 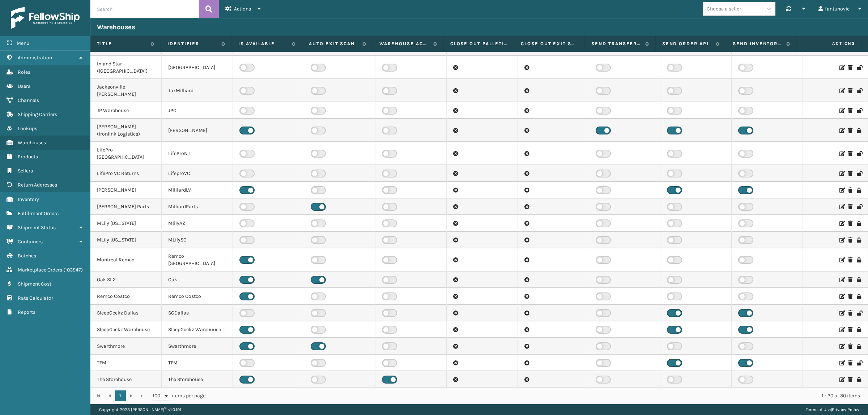 What do you see at coordinates (687, 43) in the screenshot?
I see `label: Send Order API` at bounding box center [687, 43].